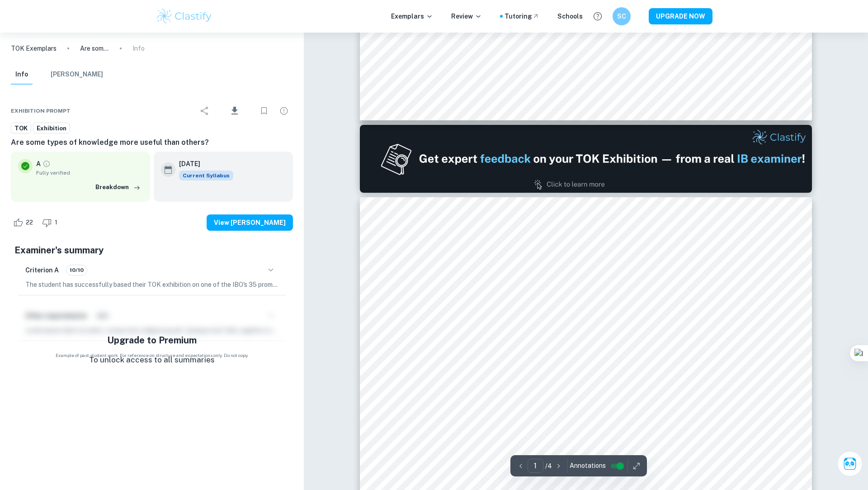 The image size is (868, 490). What do you see at coordinates (24, 223) in the screenshot?
I see `div: Like` at bounding box center [24, 223].